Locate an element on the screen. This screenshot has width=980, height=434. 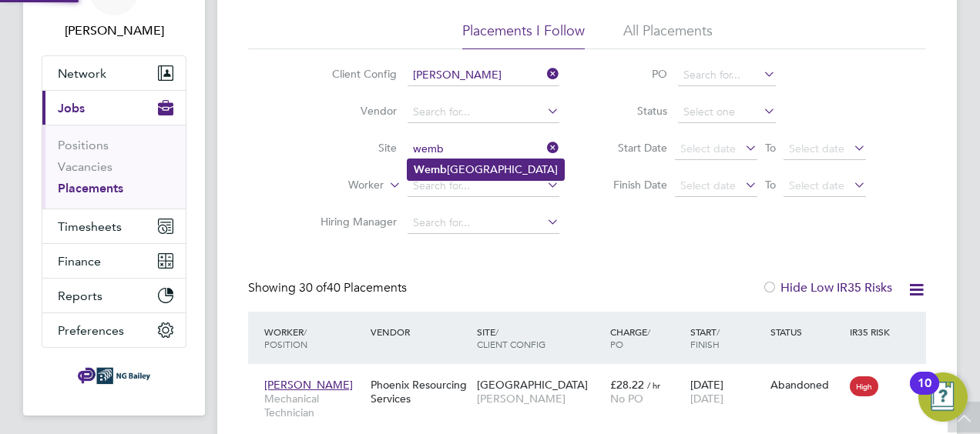
label: PO is located at coordinates (633, 74).